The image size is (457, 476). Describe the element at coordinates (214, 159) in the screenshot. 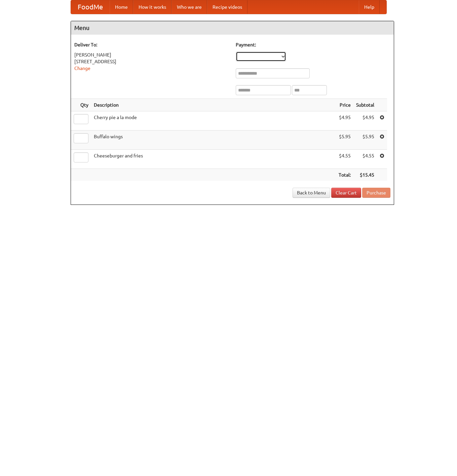

I see `td: Cheeseburger and fries` at that location.